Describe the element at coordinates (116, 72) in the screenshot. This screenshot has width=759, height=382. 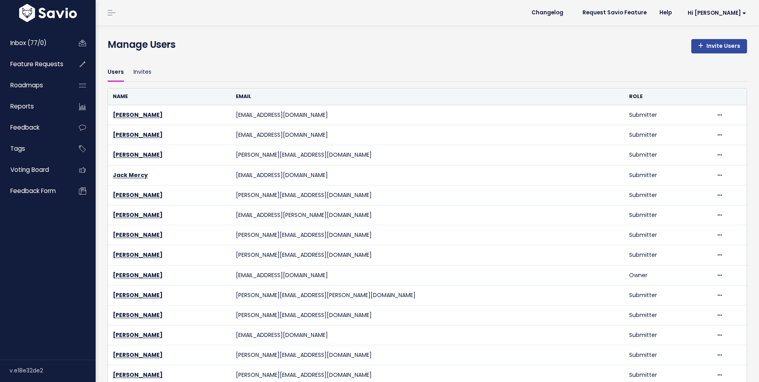
I see `a: Users` at that location.